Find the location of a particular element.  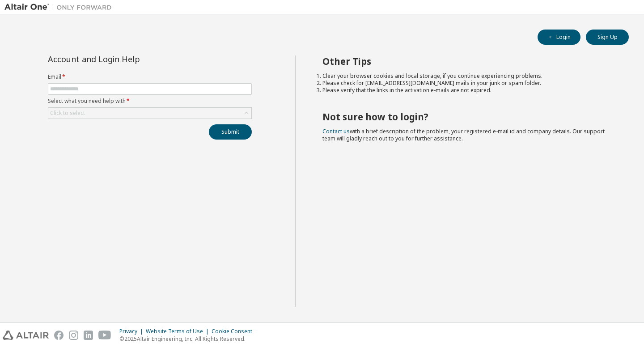

img: instagram.svg is located at coordinates (73, 335).